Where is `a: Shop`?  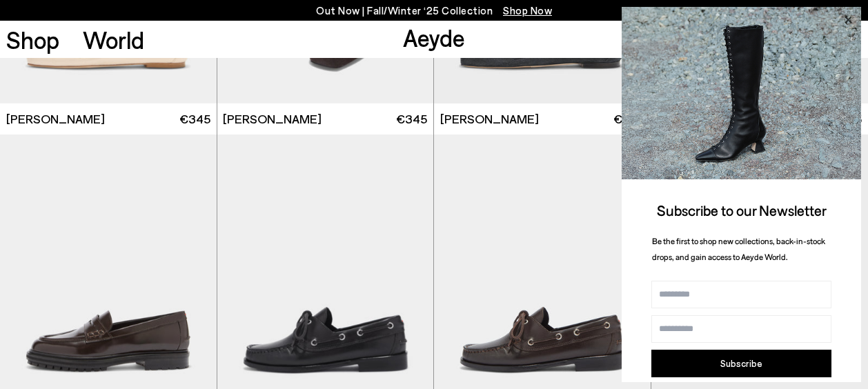
a: Shop is located at coordinates (33, 39).